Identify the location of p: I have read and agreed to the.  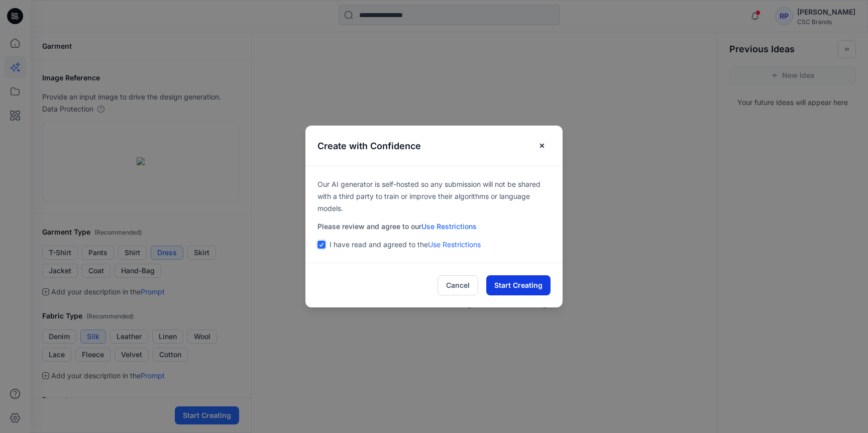
(405, 245).